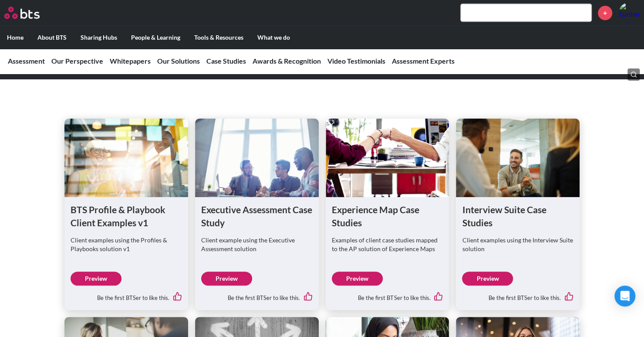  What do you see at coordinates (226, 61) in the screenshot?
I see `a: Case Studies` at bounding box center [226, 61].